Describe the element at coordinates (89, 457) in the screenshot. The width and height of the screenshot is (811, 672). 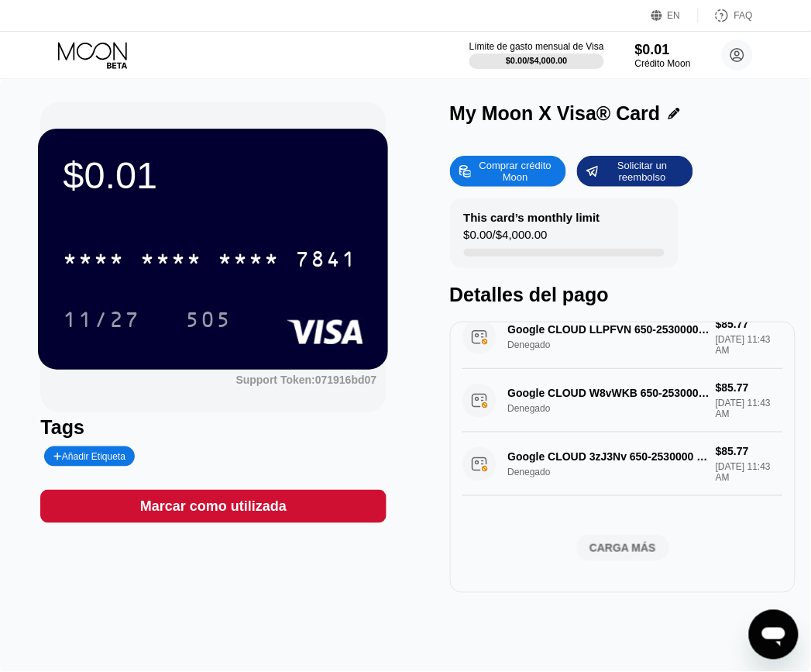
I see `div: Añadir Etiqueta` at that location.